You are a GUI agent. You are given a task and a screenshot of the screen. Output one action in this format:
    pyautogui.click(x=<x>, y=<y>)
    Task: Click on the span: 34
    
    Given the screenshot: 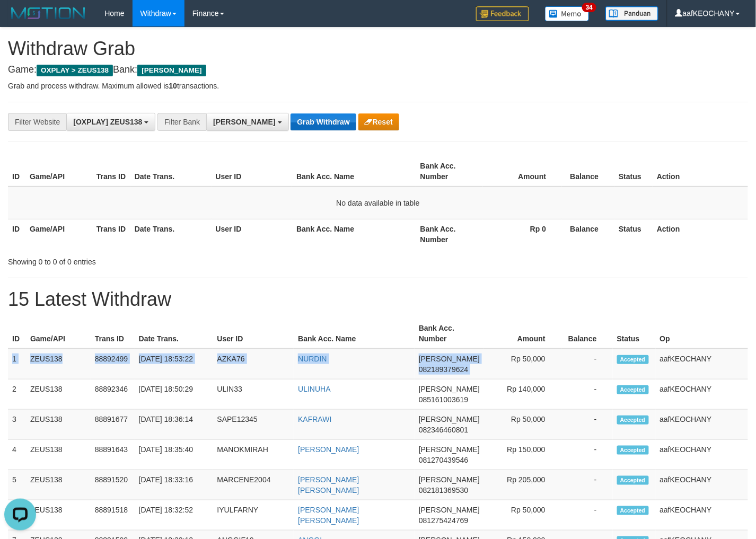 What is the action you would take?
    pyautogui.click(x=589, y=7)
    